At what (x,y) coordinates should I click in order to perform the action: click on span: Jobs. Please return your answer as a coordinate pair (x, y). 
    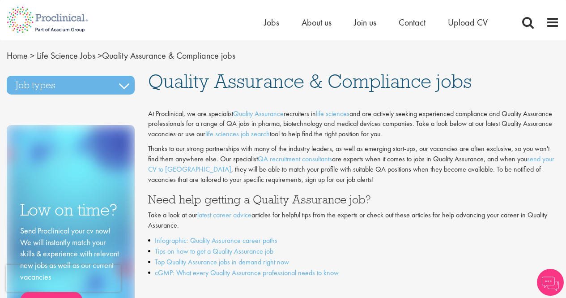
    Looking at the image, I should click on (272, 22).